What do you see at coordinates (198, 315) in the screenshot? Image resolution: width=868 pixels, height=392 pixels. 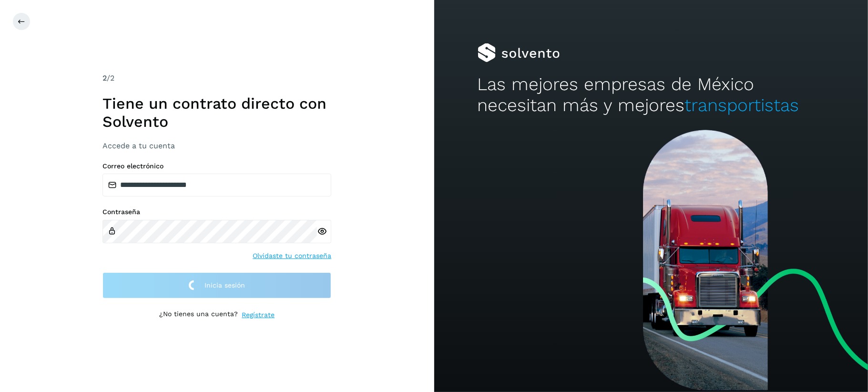 I see `p: ¿No tienes una cuenta?` at bounding box center [198, 315].